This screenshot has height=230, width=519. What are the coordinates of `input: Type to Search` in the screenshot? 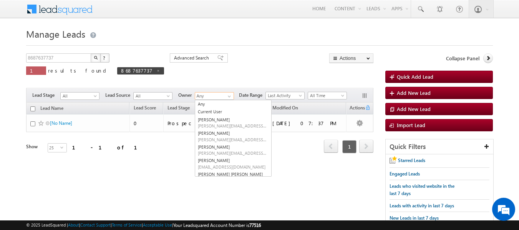 It's located at (214, 96).